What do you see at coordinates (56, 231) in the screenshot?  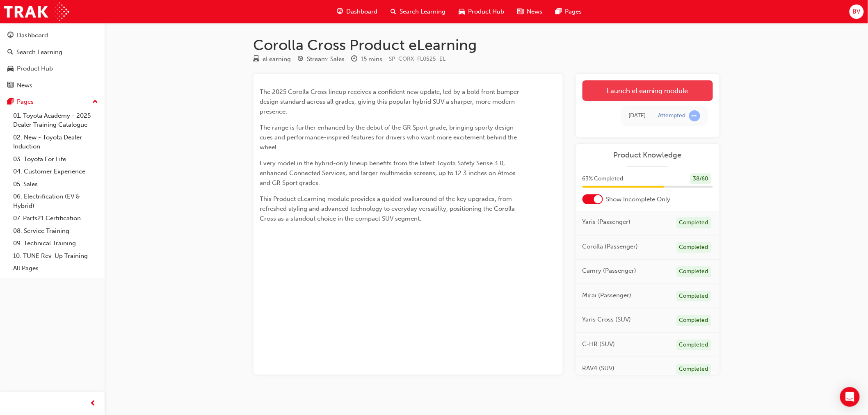 I see `a: 08. Service Training` at bounding box center [56, 231].